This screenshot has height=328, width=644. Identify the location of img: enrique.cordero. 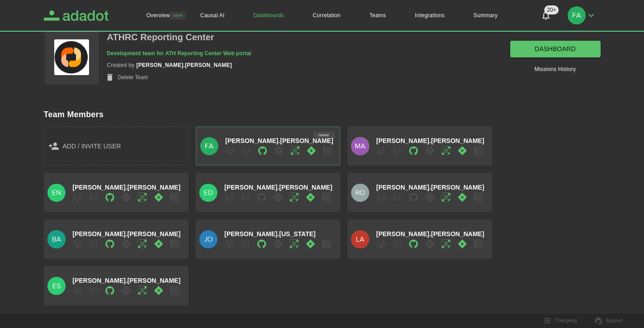
(57, 192).